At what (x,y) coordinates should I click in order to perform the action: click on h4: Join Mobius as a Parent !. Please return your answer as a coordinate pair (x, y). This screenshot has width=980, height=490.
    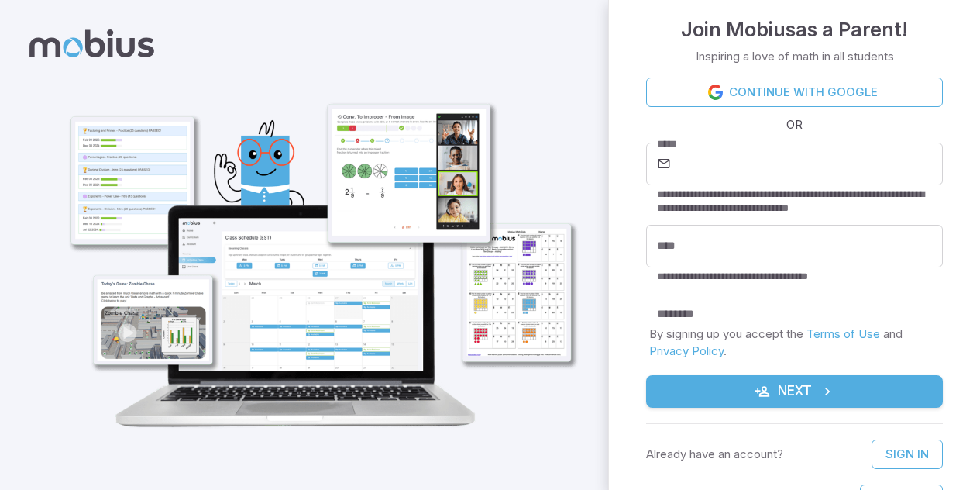
    Looking at the image, I should click on (794, 30).